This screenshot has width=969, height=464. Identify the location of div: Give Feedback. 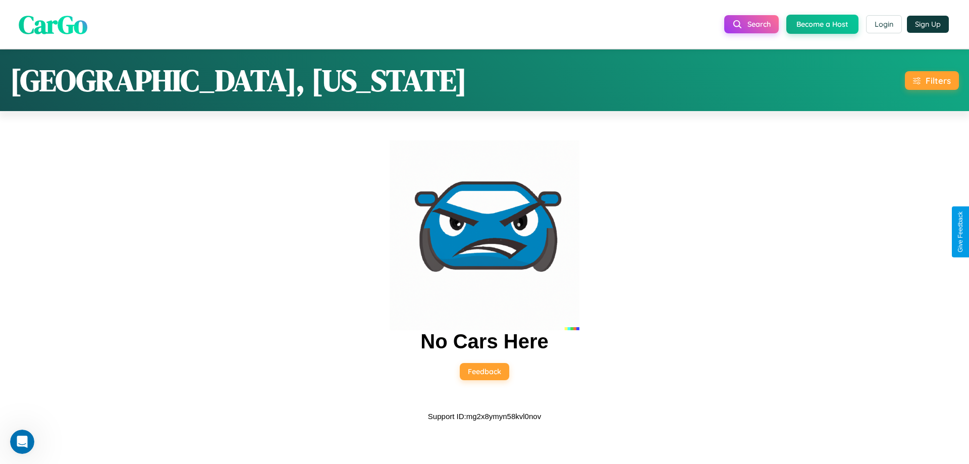
(960, 232).